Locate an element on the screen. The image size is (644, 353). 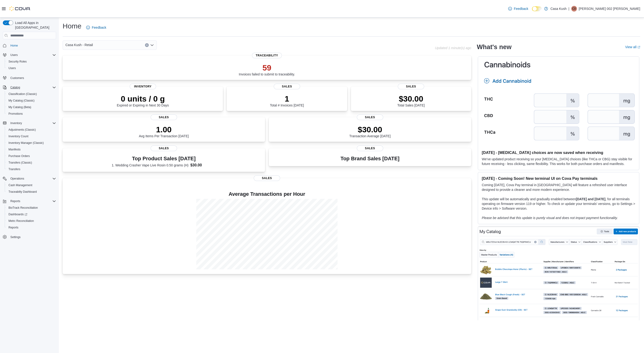
button: Promotions is located at coordinates (31, 114).